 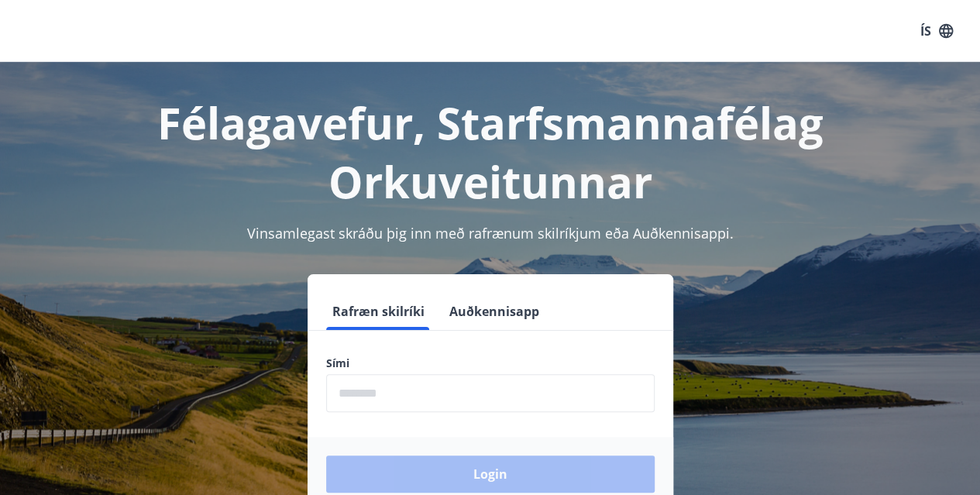 I want to click on button: Auðkennisapp, so click(x=494, y=311).